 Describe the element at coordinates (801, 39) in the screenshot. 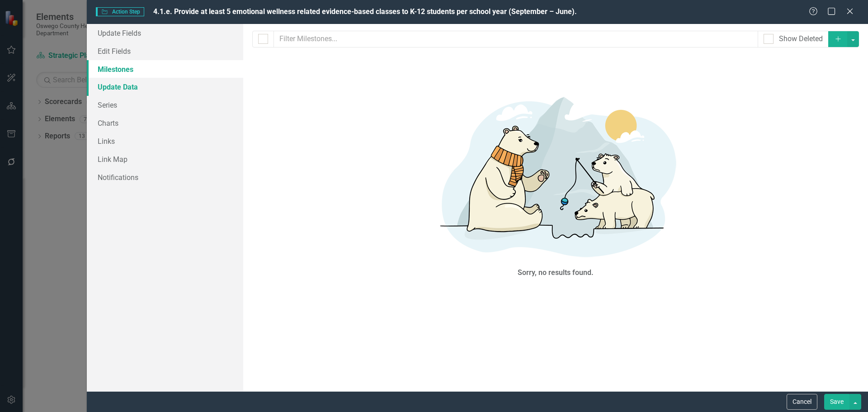

I see `div: Show Deleted` at that location.